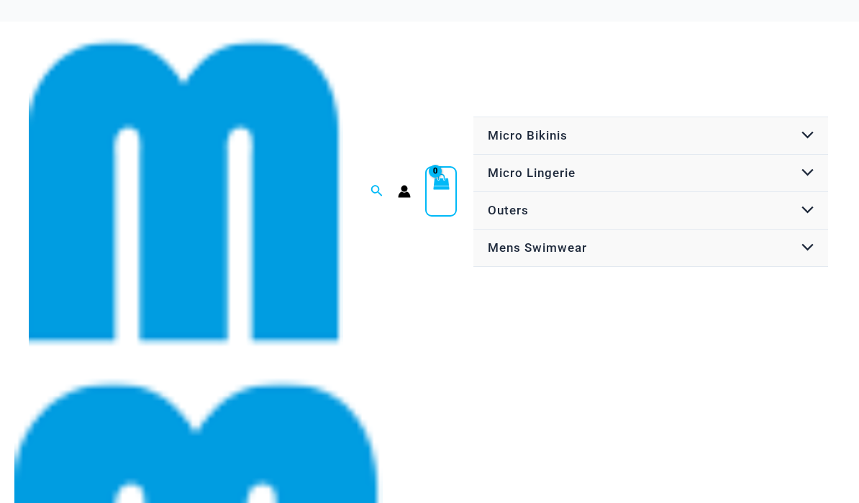 The height and width of the screenshot is (503, 859). What do you see at coordinates (508, 210) in the screenshot?
I see `span: Outers` at bounding box center [508, 210].